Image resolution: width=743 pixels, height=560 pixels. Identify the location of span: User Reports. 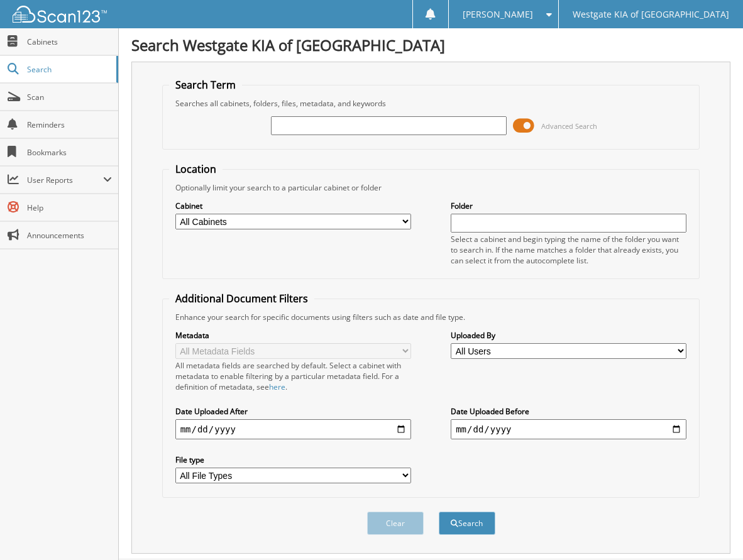
(65, 180).